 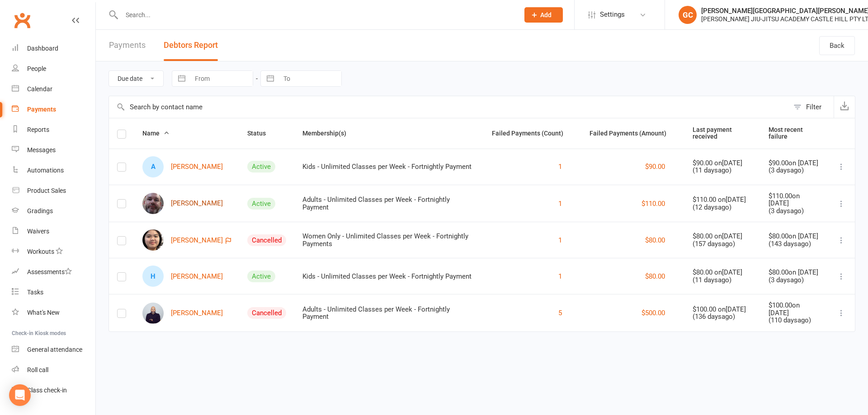 I want to click on div: GC, so click(x=687, y=15).